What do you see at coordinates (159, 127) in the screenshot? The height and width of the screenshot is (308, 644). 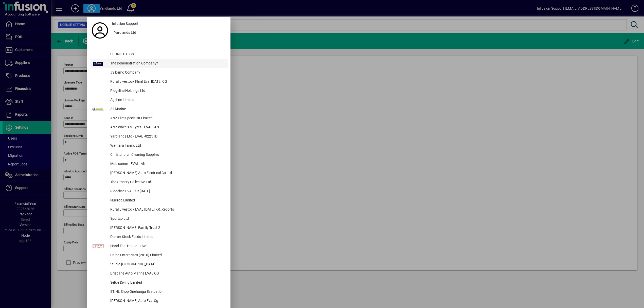 I see `button: ANZ Wheels & Tyres - EVAL -AN` at bounding box center [159, 127].